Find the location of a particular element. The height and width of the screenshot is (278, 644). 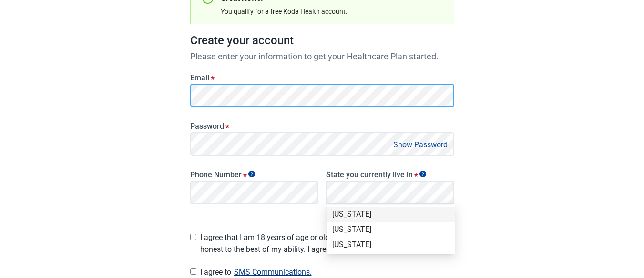

div: California is located at coordinates (390, 245).